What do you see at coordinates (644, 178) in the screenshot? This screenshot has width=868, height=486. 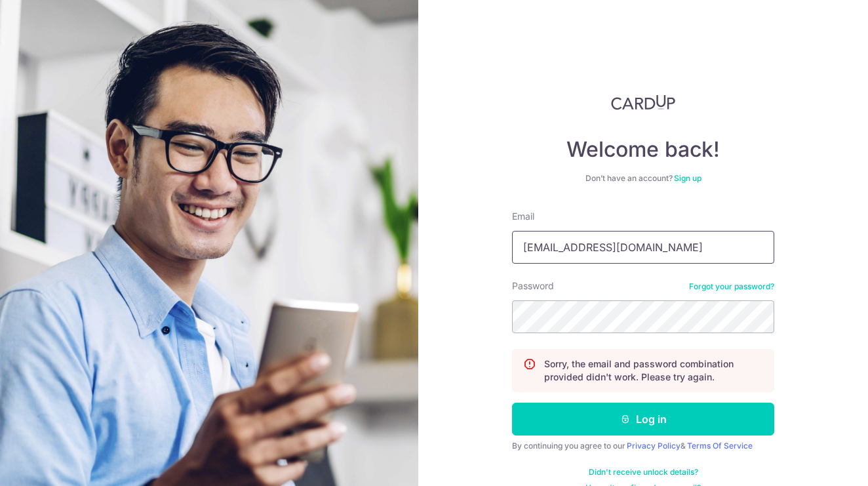 I see `div: Don’t have an account?` at bounding box center [644, 178].